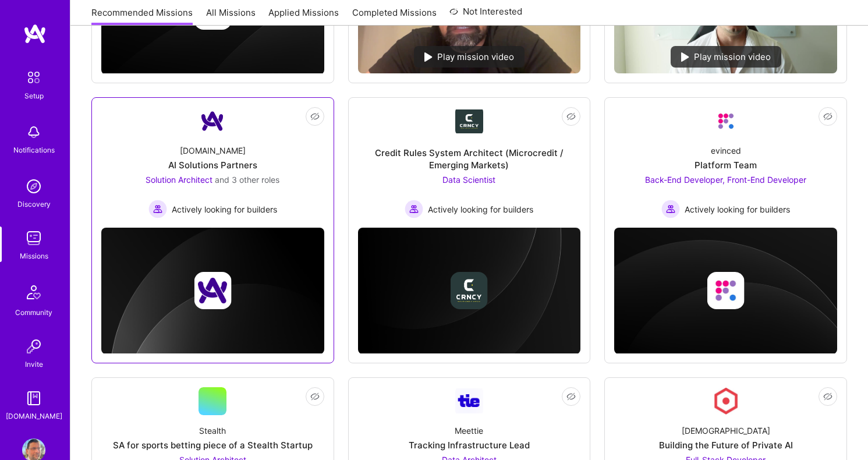  I want to click on a: Recommended Missions, so click(142, 16).